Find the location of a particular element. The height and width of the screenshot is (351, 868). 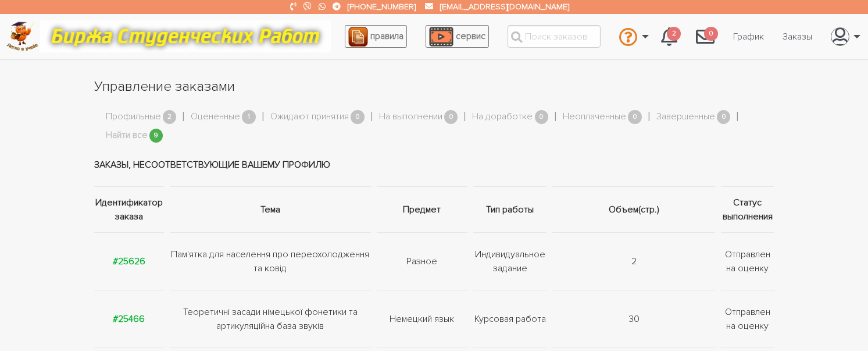

a: На доработке is located at coordinates (502, 117).